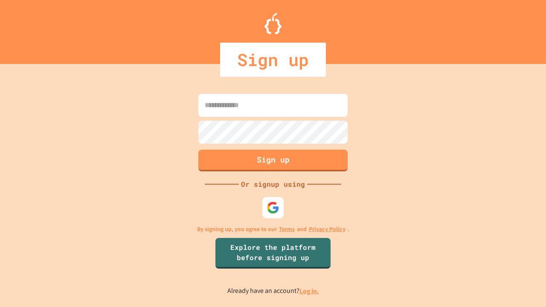  Describe the element at coordinates (273, 229) in the screenshot. I see `p: By signing up, you agree to our and .` at that location.